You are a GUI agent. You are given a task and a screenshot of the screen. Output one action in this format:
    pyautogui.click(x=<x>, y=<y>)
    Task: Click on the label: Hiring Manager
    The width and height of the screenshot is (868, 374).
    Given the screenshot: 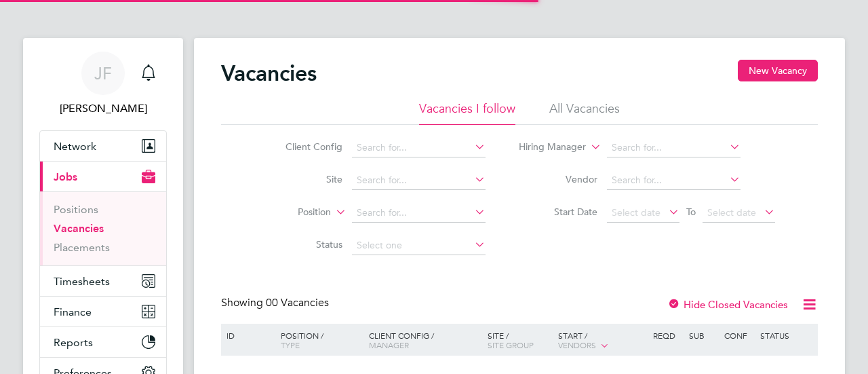 What is the action you would take?
    pyautogui.click(x=547, y=147)
    